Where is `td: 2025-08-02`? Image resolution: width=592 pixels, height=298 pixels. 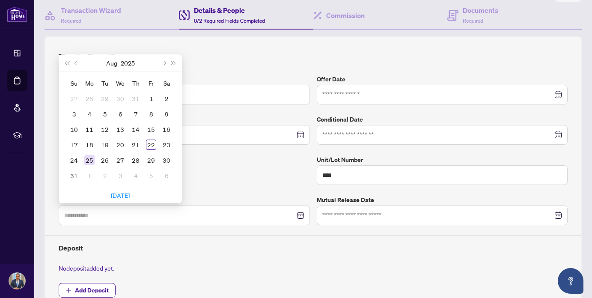 td: 2025-08-02 is located at coordinates (166, 98).